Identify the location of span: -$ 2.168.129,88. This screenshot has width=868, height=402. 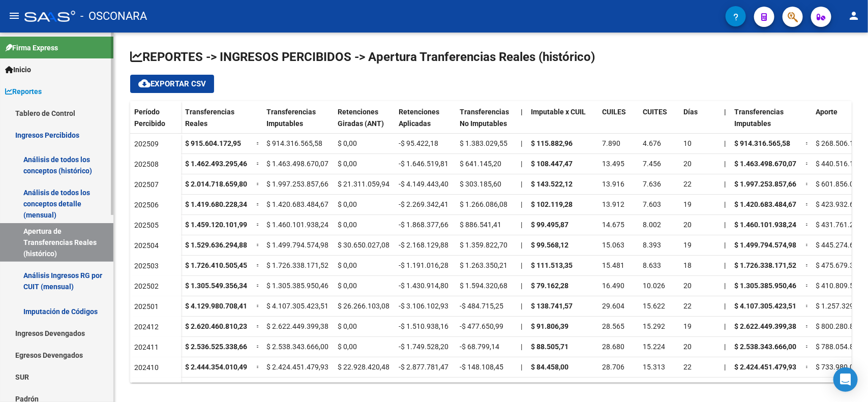
(424, 245).